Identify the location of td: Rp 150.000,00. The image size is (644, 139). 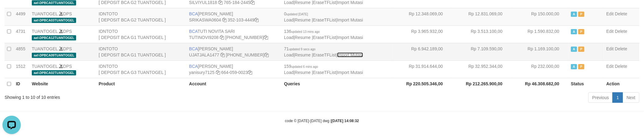
(540, 17).